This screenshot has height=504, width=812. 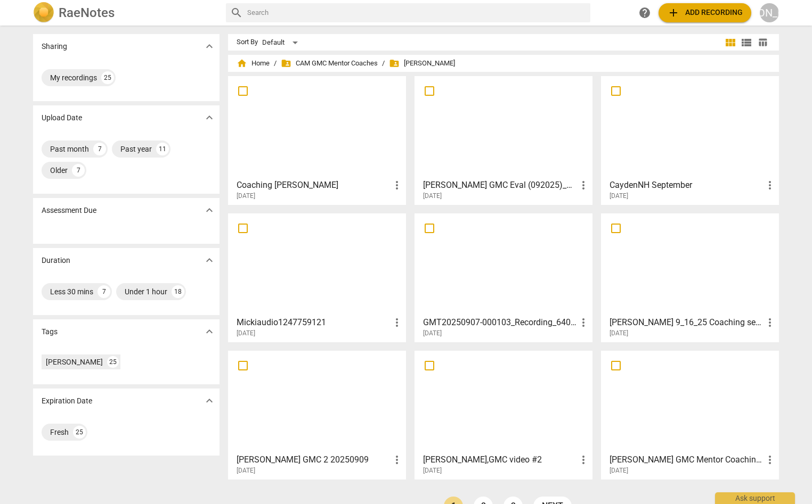 What do you see at coordinates (44, 13) in the screenshot?
I see `img: Logo` at bounding box center [44, 13].